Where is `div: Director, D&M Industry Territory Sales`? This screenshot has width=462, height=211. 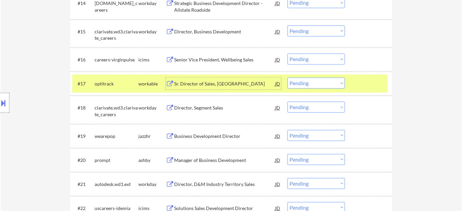
div: Director, D&M Industry Territory Sales is located at coordinates (225, 185).